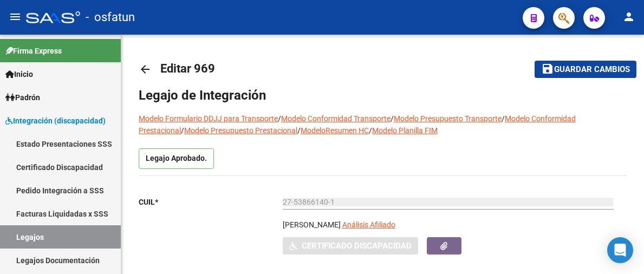  I want to click on a: Modelo Formulario DDJJ para Transporte, so click(208, 119).